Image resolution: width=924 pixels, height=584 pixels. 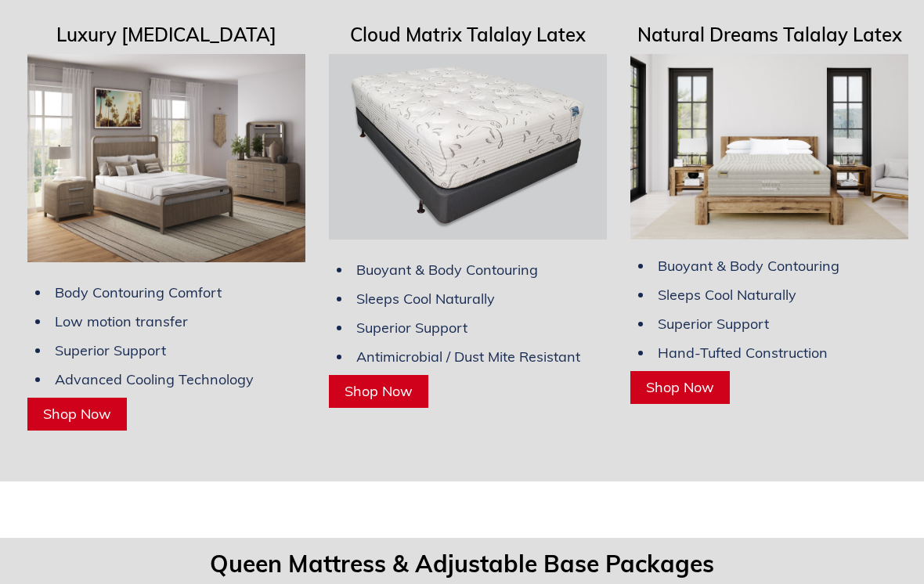 What do you see at coordinates (742, 352) in the screenshot?
I see `span: Hand-Tufted Construction` at bounding box center [742, 352].